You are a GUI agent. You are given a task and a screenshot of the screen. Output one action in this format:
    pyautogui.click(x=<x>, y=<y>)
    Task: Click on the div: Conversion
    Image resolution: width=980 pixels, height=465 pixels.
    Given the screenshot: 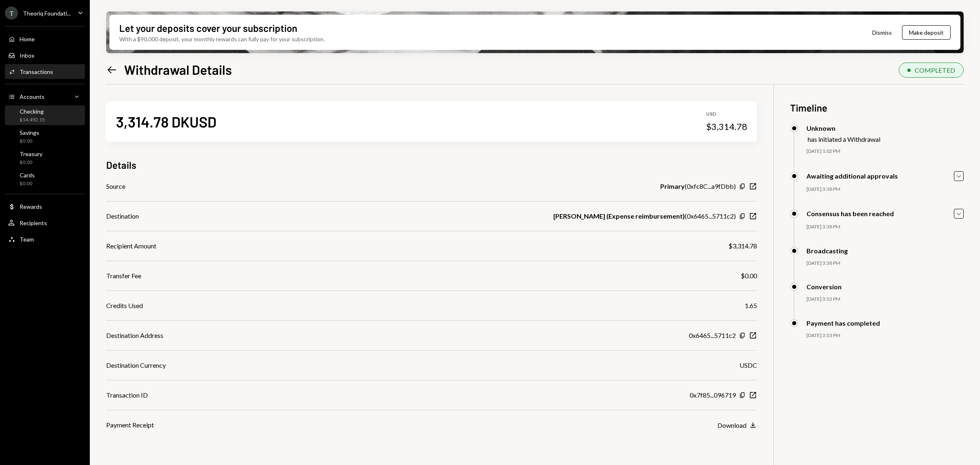 What is the action you would take?
    pyautogui.click(x=824, y=287)
    